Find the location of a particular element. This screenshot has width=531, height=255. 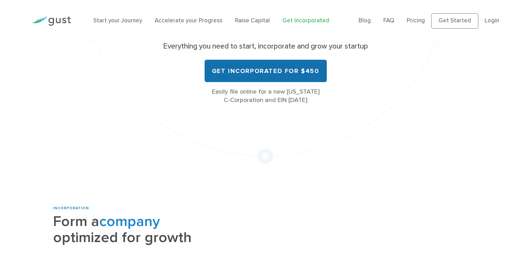

a: Login is located at coordinates (491, 21).